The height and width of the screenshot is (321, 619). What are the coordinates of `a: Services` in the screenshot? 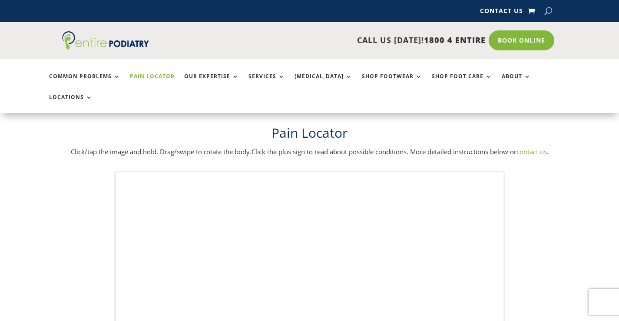 It's located at (267, 83).